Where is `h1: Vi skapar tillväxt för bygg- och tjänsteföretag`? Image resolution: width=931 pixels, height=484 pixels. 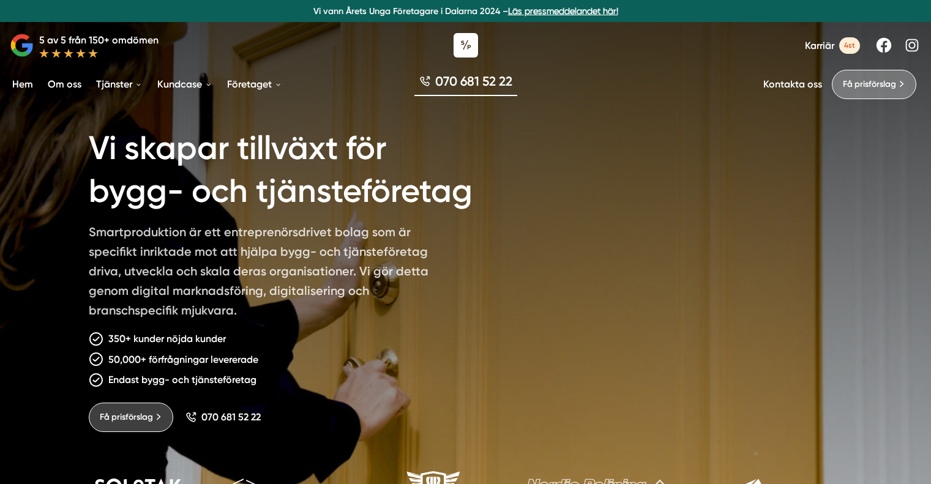 h1: Vi skapar tillväxt för bygg- och tjänsteföretag is located at coordinates (302, 167).